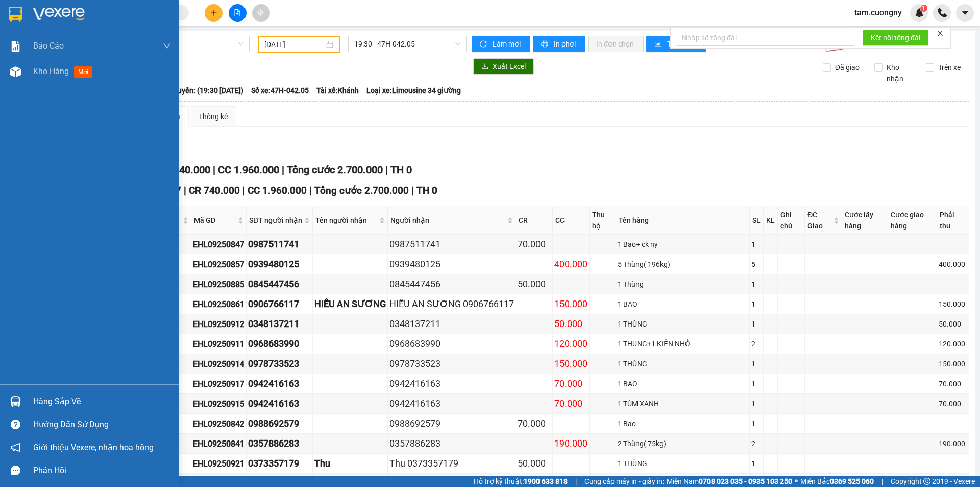  I want to click on div: 1 BAO, so click(682, 304).